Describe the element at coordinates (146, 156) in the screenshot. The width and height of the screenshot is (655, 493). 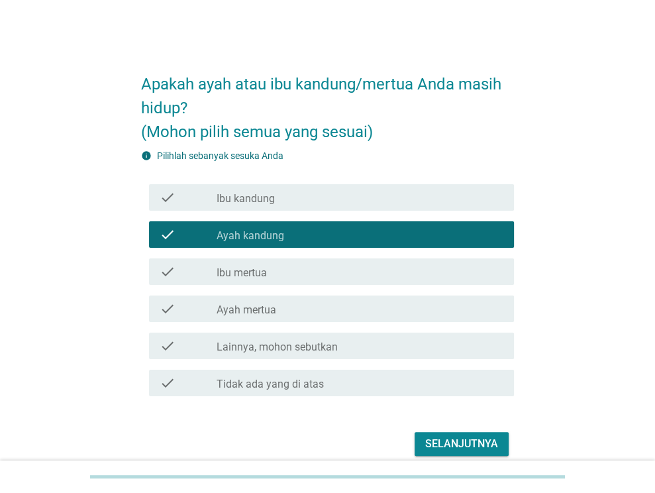
I see `i: info` at that location.